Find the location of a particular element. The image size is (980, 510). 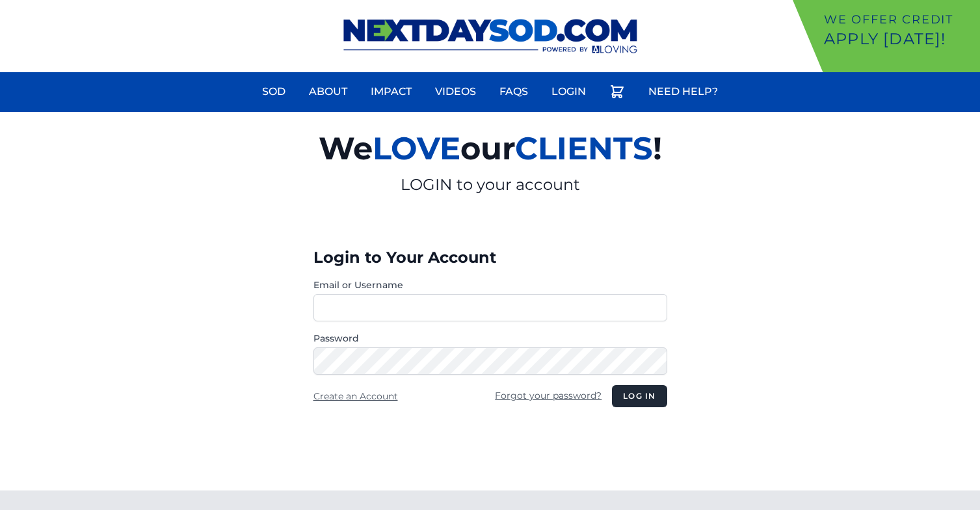

a: Create an Account is located at coordinates (355, 396).